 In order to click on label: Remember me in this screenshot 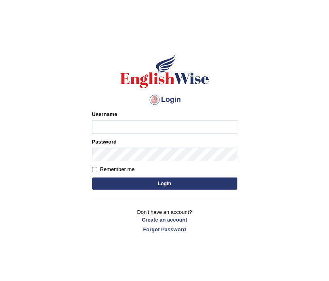, I will do `click(114, 169)`.